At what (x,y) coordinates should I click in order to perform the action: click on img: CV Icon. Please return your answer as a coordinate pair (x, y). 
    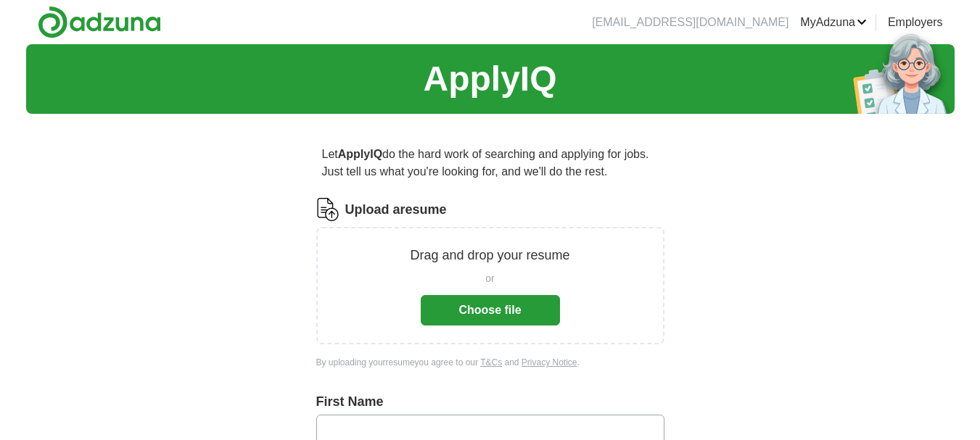
    Looking at the image, I should click on (328, 209).